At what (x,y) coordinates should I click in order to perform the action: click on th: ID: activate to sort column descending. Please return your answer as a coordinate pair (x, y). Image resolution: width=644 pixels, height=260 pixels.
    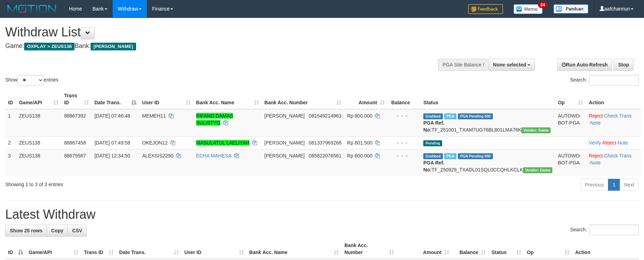
    Looking at the image, I should click on (16, 249).